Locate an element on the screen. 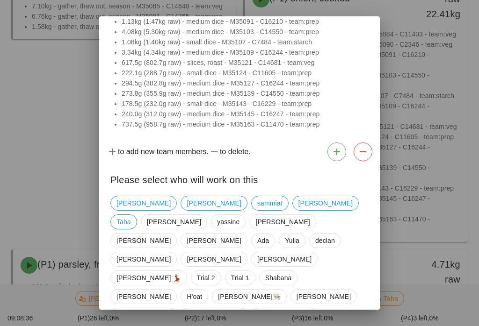  span: Yulia is located at coordinates (292, 241).